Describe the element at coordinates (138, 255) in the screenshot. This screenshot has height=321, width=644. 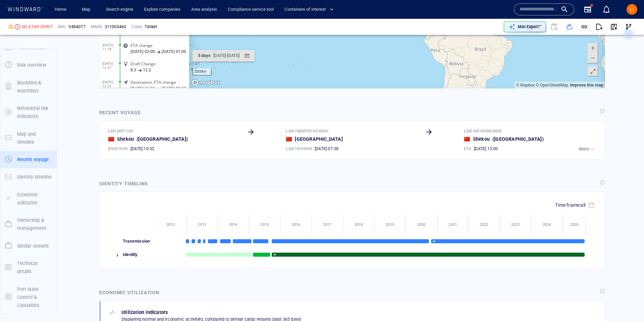
I see `div: Identity` at that location.